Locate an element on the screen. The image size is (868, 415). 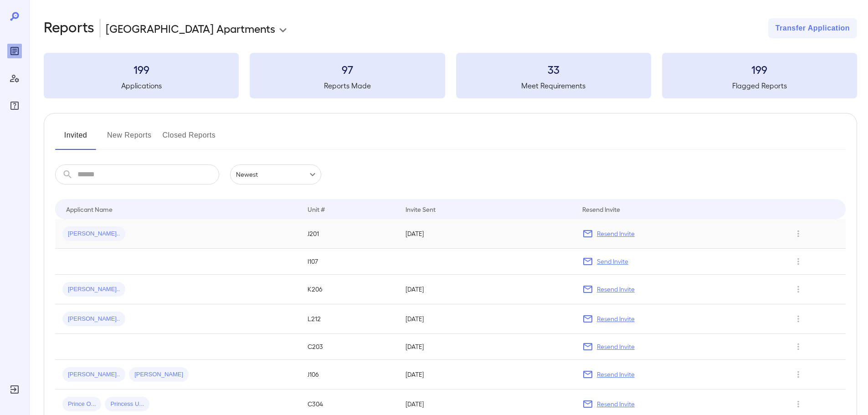
div: Manage Users is located at coordinates (15, 78).